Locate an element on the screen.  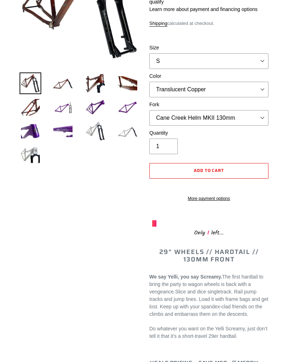
p: Slice and dice singletrack. Rail pump tracks and jump lines. Load it with frame bags and get lost... is located at coordinates (209, 296).